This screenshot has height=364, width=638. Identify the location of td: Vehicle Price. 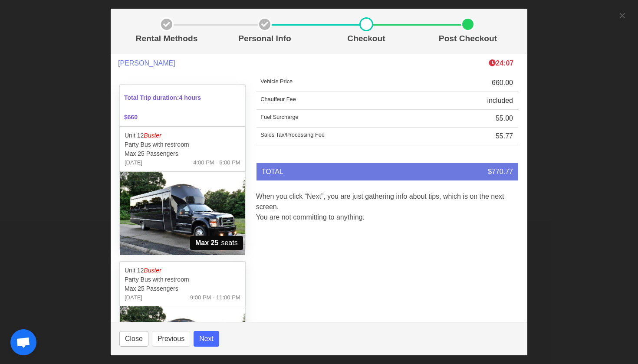
(344, 83).